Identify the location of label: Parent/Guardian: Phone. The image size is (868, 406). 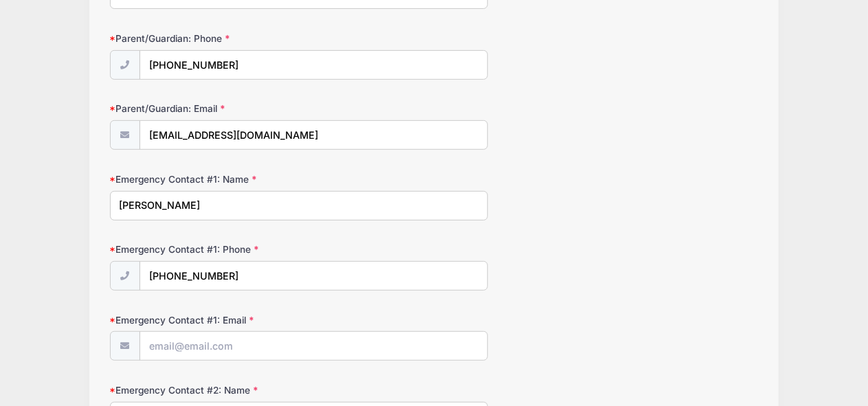
(218, 39).